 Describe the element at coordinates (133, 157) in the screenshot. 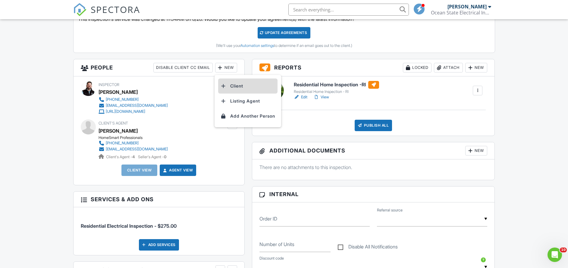

I see `strong: 4` at that location.